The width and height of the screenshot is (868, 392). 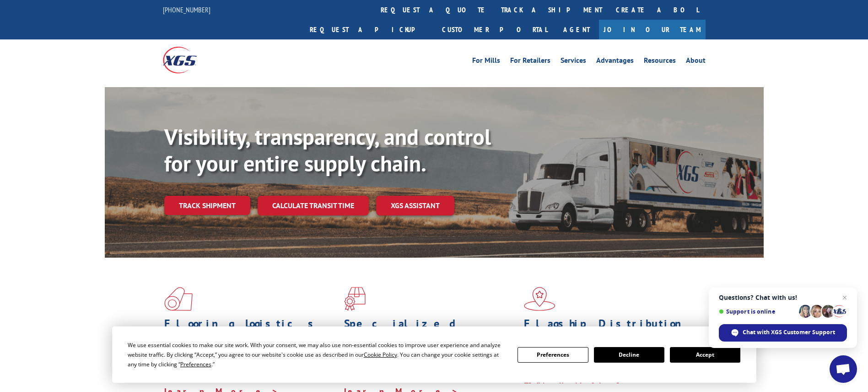 What do you see at coordinates (553, 355) in the screenshot?
I see `button: Preferences` at bounding box center [553, 355].